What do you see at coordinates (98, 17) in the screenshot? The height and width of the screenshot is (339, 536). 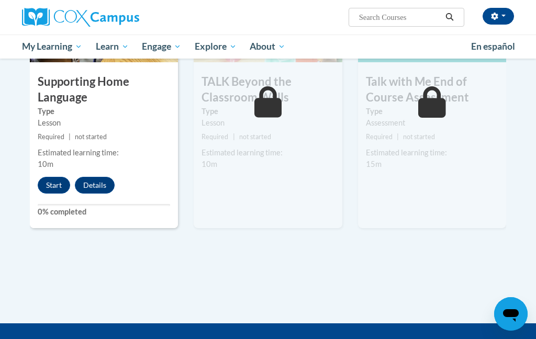 I see `a: Cox Campus` at bounding box center [98, 17].